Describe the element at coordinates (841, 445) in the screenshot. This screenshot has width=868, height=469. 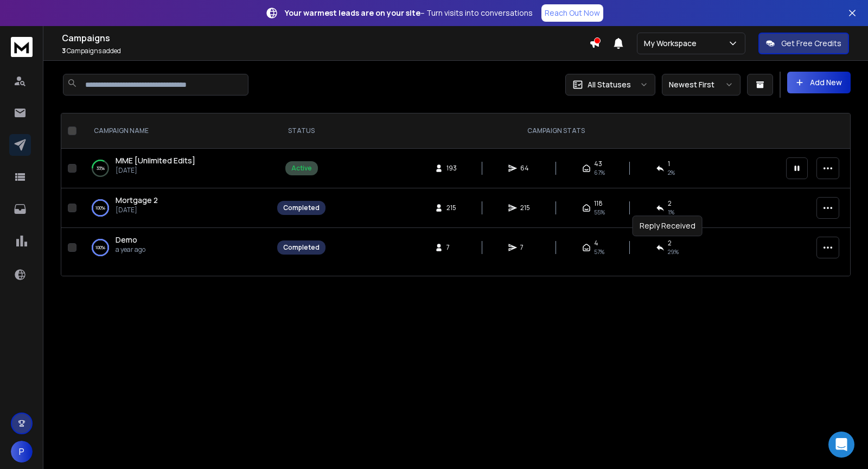
I see `div: Open Intercom Messenger` at that location.